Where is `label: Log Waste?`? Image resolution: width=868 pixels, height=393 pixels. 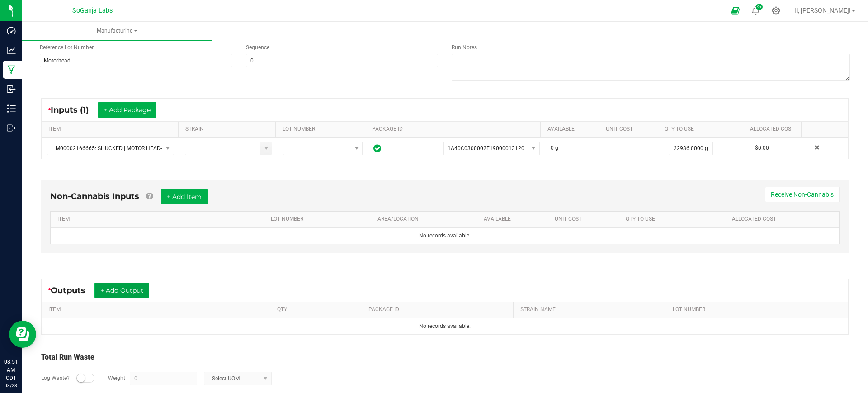
label: Log Waste? is located at coordinates (55, 378).